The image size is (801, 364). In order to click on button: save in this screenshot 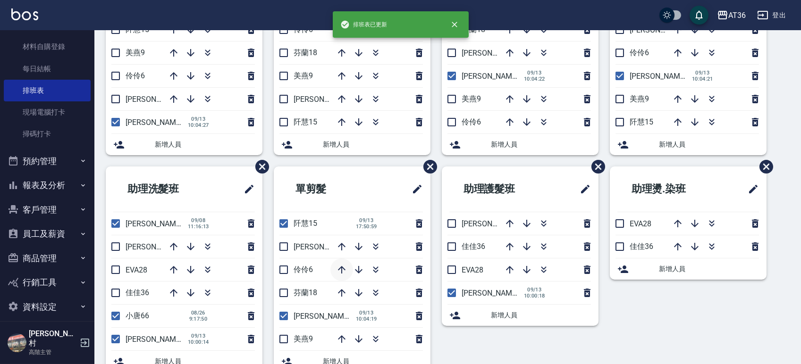, I will do `click(699, 15)`.